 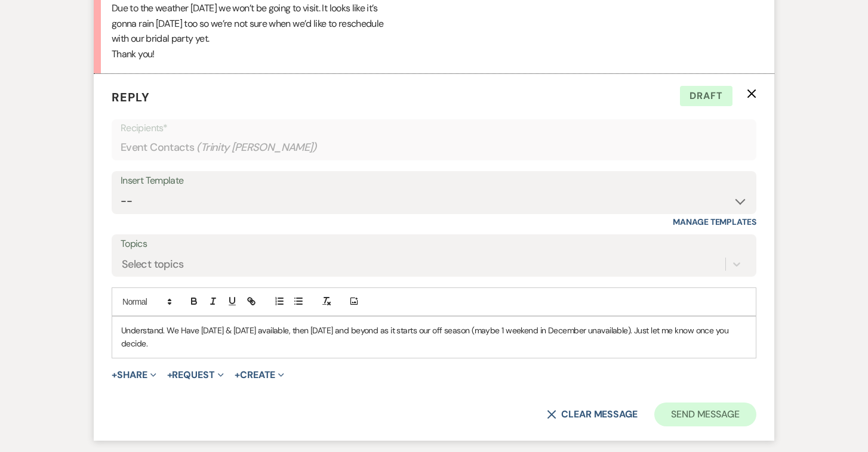 I want to click on button: Send Message, so click(x=705, y=415).